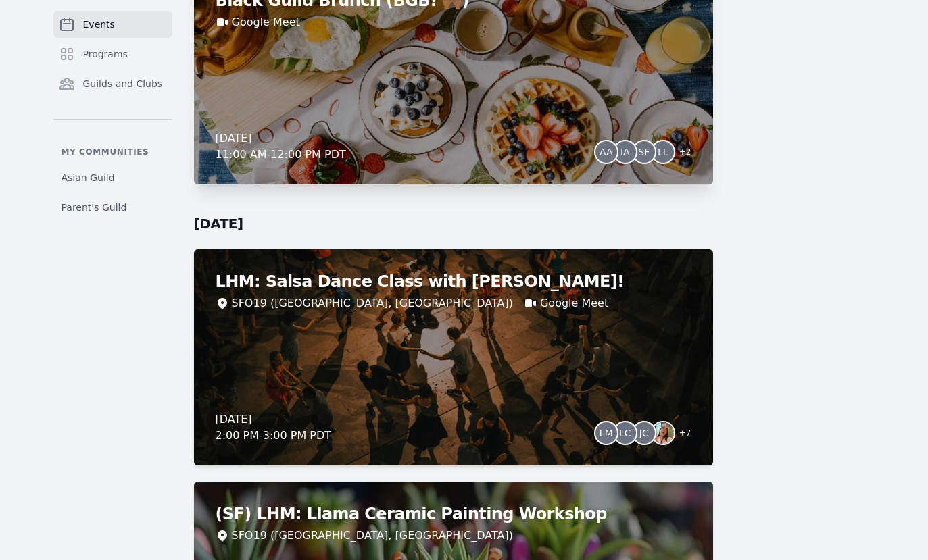  I want to click on span: LL, so click(663, 152).